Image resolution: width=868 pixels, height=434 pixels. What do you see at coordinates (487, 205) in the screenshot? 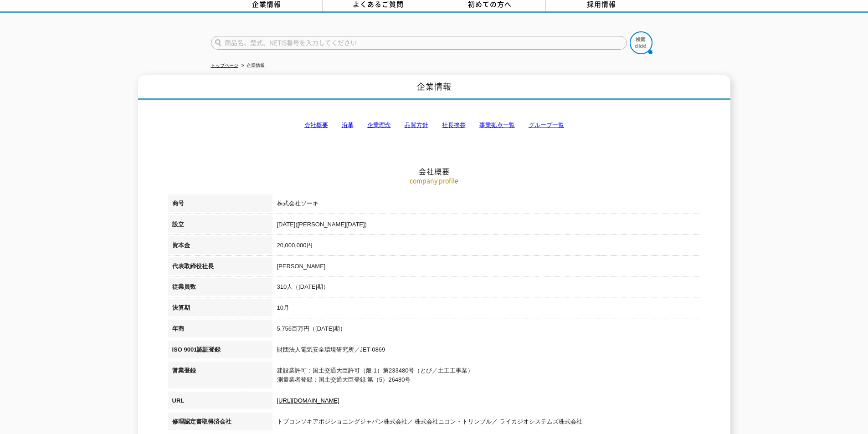
I see `td: 株式会社ソーキ` at bounding box center [487, 205].